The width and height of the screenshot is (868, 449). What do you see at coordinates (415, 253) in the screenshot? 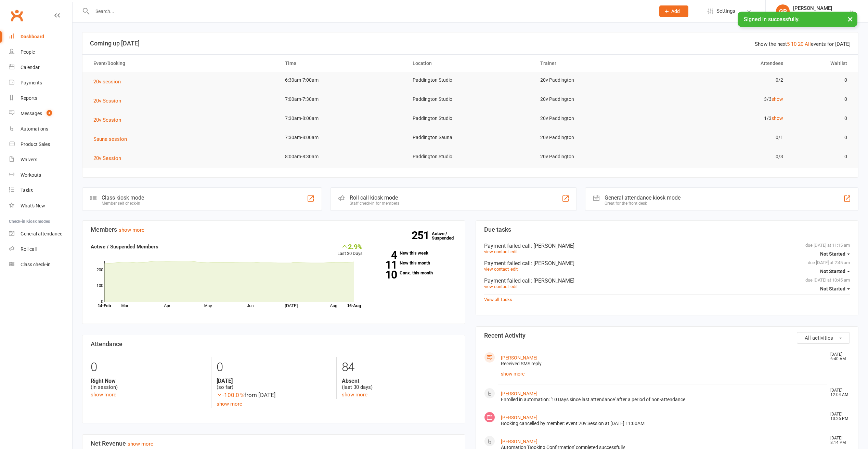
I see `a: 4New this week` at bounding box center [415, 253].